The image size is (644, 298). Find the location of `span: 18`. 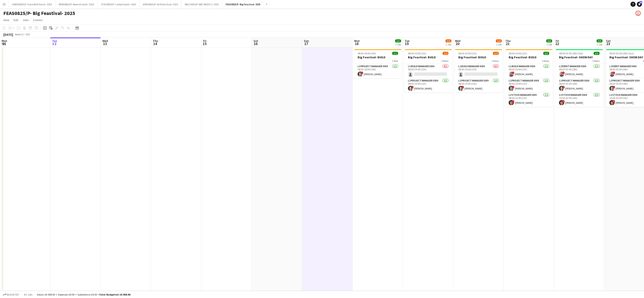

span: 18 is located at coordinates (357, 44).